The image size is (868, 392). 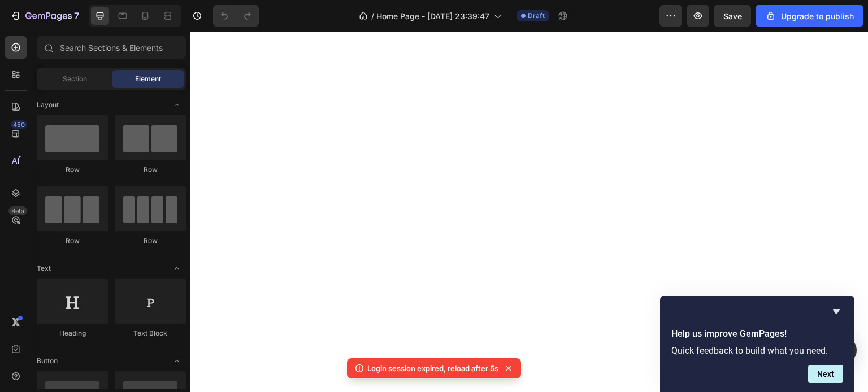 I want to click on p: Quick feedback to build what you need., so click(x=757, y=351).